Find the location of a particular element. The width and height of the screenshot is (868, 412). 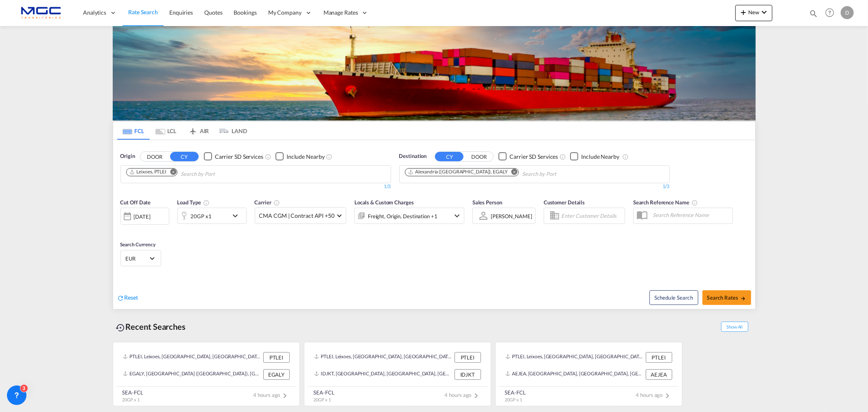

span: New is located at coordinates (754, 12).